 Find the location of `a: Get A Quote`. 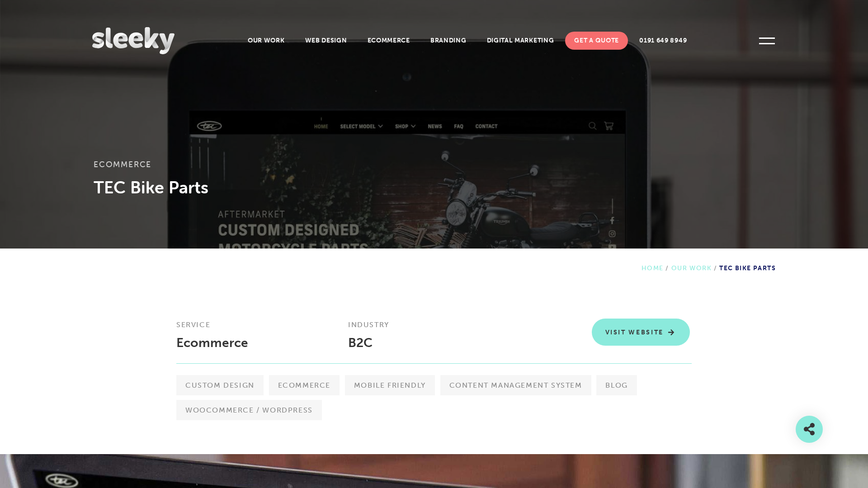

a: Get A Quote is located at coordinates (597, 41).